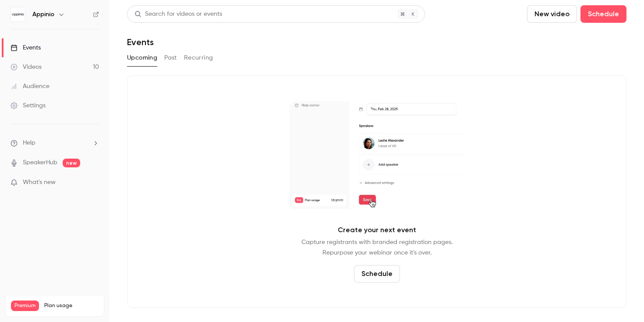 Image resolution: width=644 pixels, height=322 pixels. Describe the element at coordinates (29, 143) in the screenshot. I see `span: Help` at that location.